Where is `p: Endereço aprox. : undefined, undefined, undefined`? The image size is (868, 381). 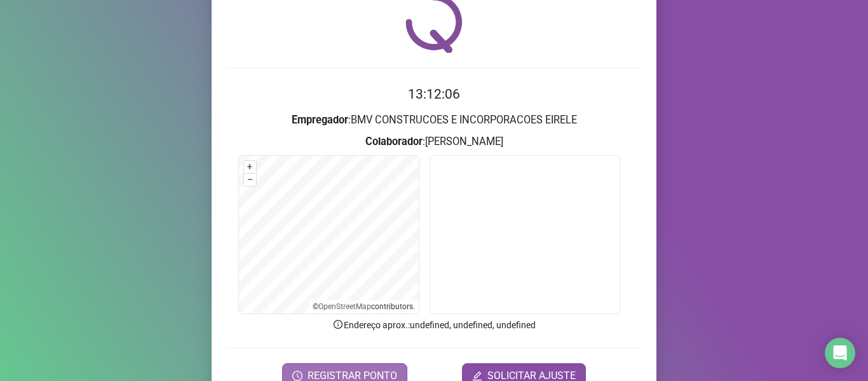 p: Endereço aprox. : undefined, undefined, undefined is located at coordinates (434, 325).